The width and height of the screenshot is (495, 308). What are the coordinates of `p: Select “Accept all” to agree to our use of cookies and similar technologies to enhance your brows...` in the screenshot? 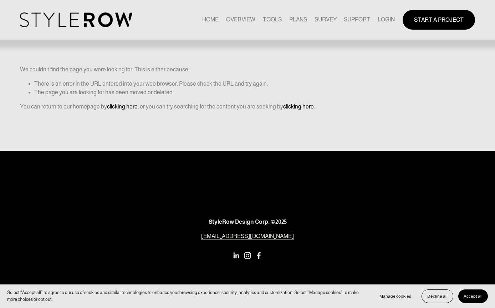 It's located at (187, 296).